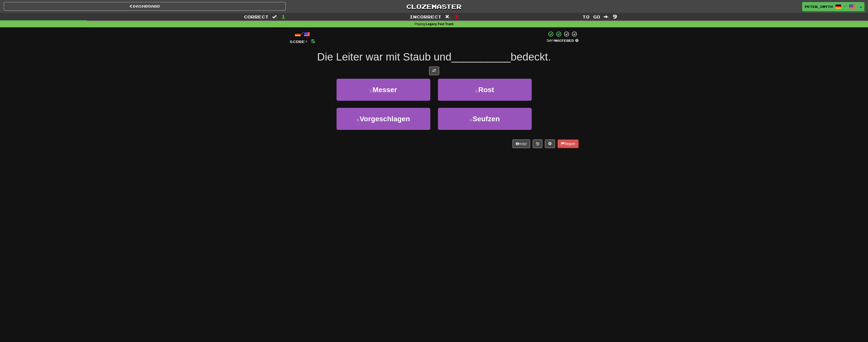 Image resolution: width=868 pixels, height=342 pixels. Describe the element at coordinates (434, 6) in the screenshot. I see `a: Clozemaster` at that location.